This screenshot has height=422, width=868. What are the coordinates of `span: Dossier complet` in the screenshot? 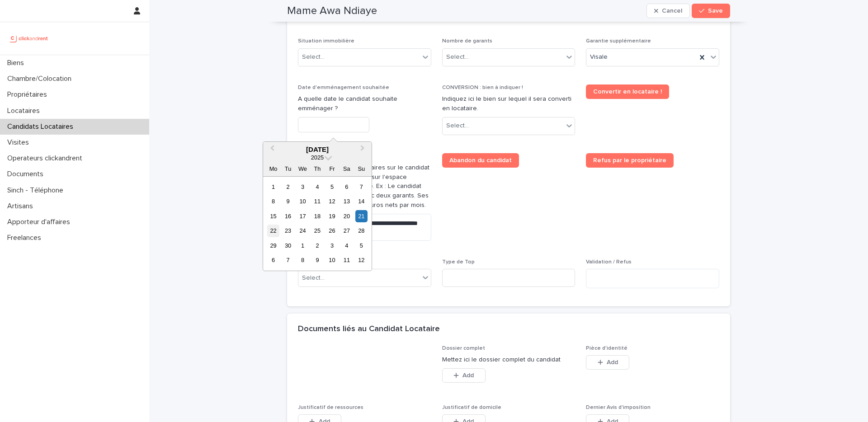 It's located at (464, 349).